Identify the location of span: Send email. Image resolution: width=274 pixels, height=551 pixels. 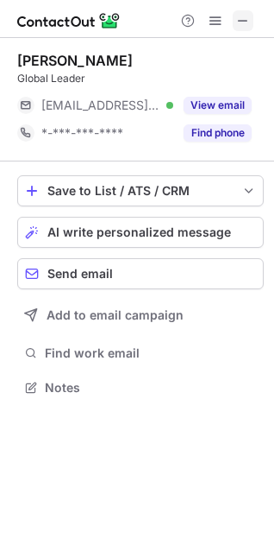
(80, 274).